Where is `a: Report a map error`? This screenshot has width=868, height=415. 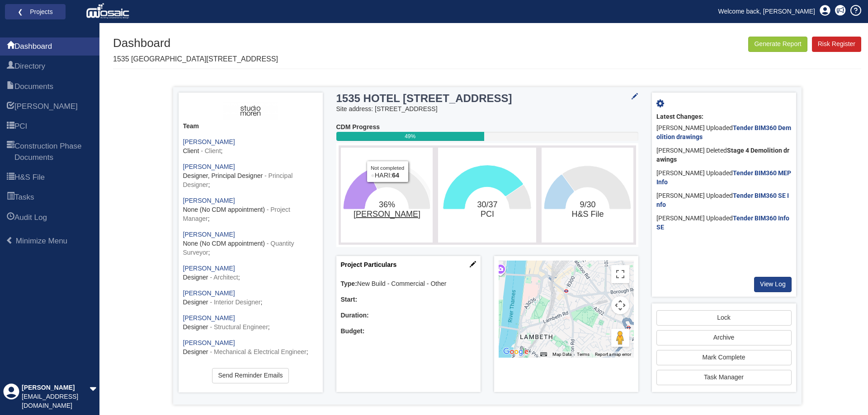 a: Report a map error is located at coordinates (613, 354).